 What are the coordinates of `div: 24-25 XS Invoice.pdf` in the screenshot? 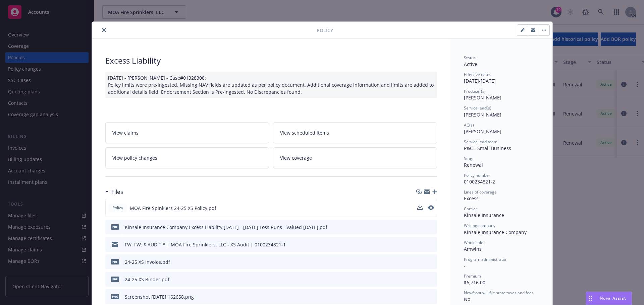 It's located at (147, 262).